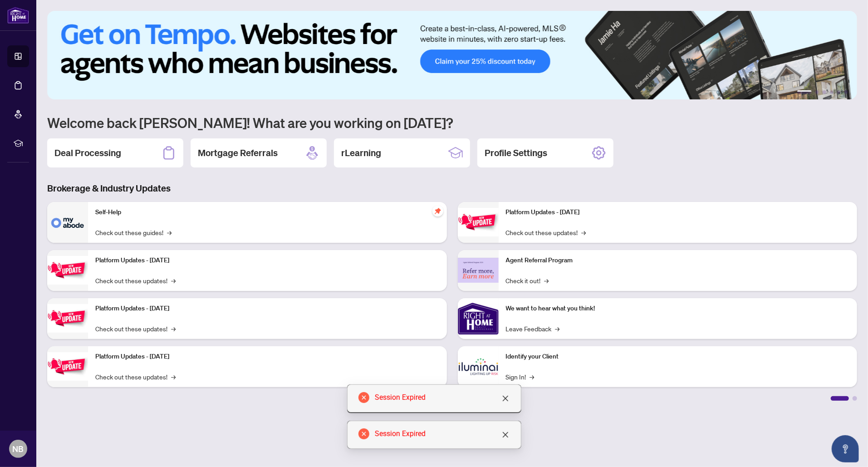 The width and height of the screenshot is (868, 467). Describe the element at coordinates (18, 449) in the screenshot. I see `span: NB` at that location.